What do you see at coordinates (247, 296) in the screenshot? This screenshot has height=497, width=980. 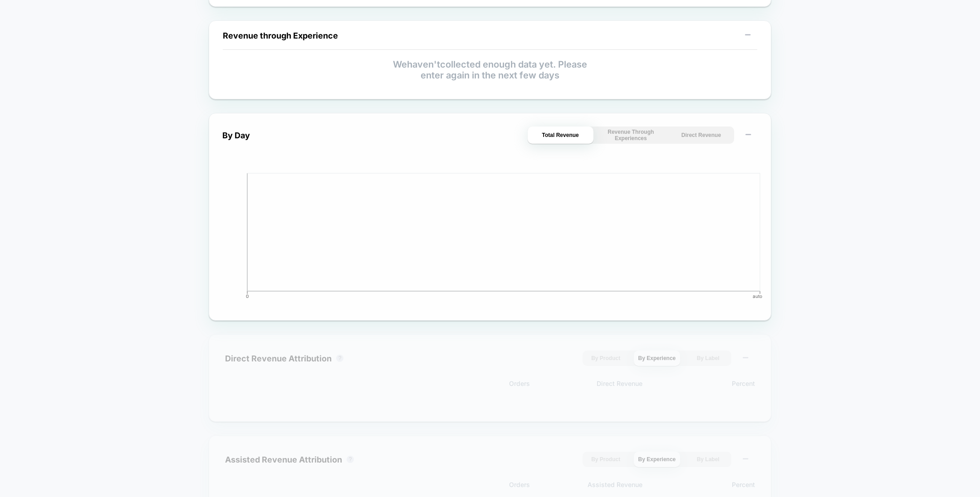 I see `tspan: 0` at bounding box center [247, 296].